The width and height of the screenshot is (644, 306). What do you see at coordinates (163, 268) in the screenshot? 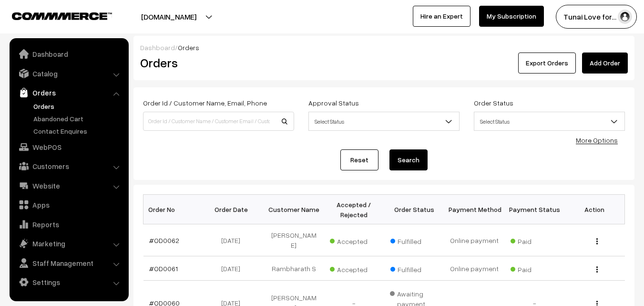
I see `a: #OD0061` at bounding box center [163, 268].